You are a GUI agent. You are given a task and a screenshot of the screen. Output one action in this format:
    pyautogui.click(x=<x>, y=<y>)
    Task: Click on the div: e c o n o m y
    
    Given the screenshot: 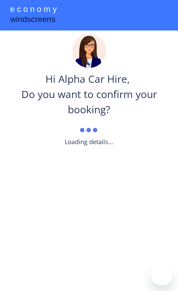 What is the action you would take?
    pyautogui.click(x=33, y=10)
    